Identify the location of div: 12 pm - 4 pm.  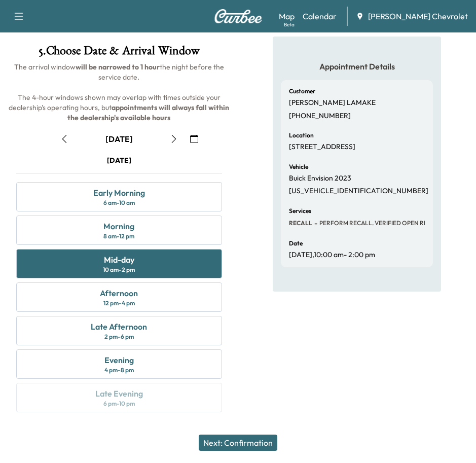
(119, 303).